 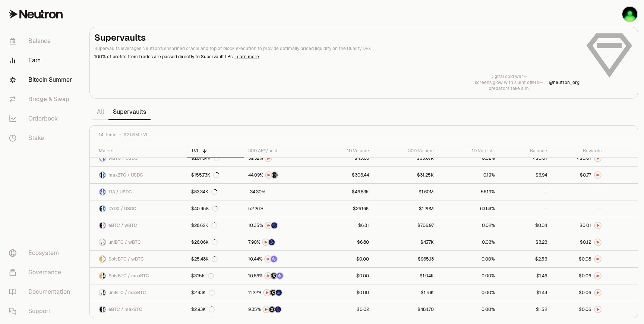 What do you see at coordinates (42, 311) in the screenshot?
I see `a: Support` at bounding box center [42, 311].